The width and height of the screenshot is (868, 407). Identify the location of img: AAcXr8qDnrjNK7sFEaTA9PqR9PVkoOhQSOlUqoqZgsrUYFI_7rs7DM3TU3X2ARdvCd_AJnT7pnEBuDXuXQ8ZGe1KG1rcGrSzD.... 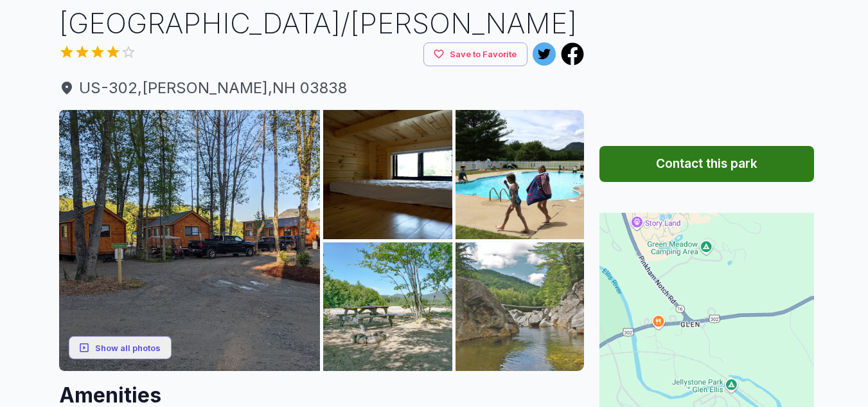
(520, 174).